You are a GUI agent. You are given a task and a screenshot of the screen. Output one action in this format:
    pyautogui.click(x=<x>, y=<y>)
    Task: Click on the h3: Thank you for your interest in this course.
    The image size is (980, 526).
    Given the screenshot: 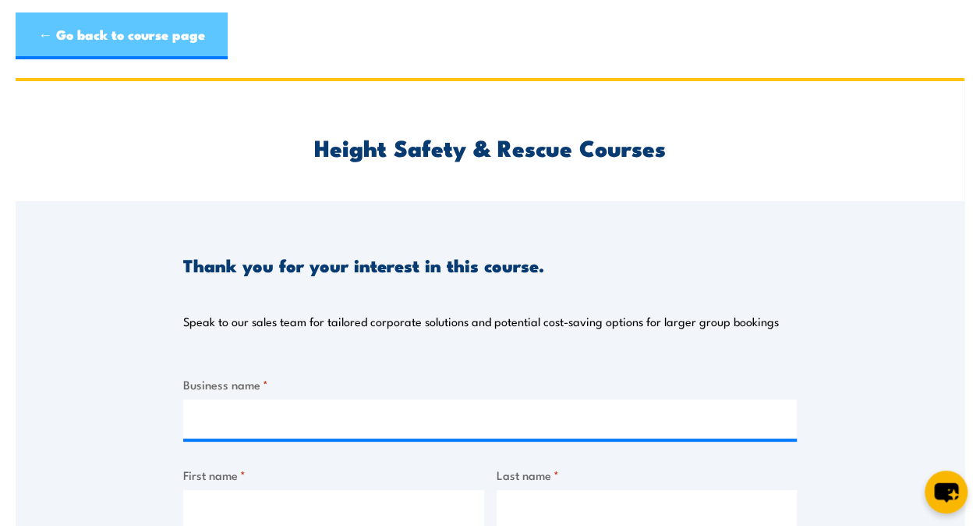 What is the action you would take?
    pyautogui.click(x=363, y=264)
    